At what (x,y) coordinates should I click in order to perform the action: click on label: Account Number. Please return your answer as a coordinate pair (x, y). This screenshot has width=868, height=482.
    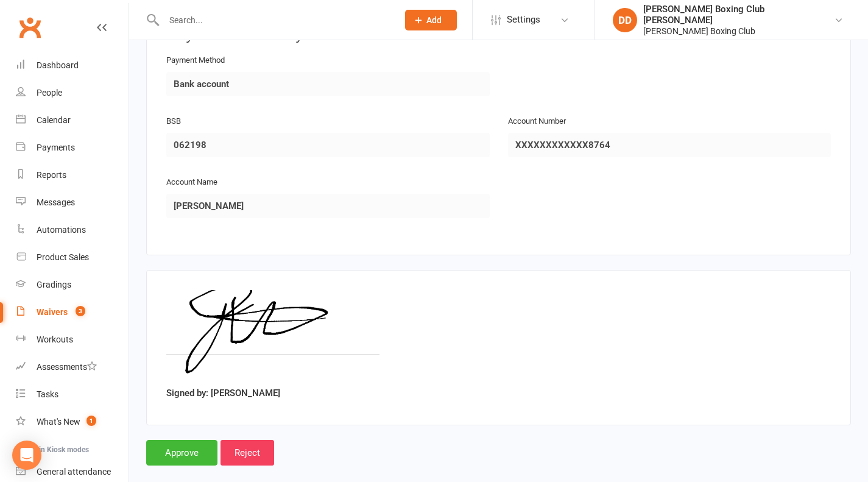
    Looking at the image, I should click on (537, 121).